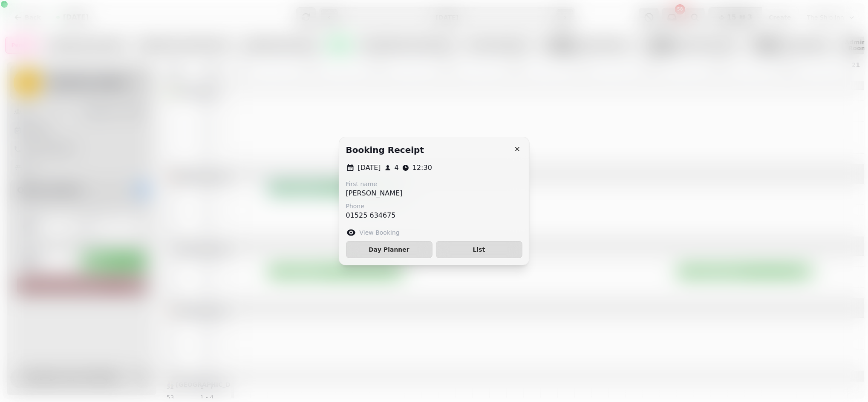 The image size is (868, 402). What do you see at coordinates (385, 150) in the screenshot?
I see `h2: Booking receipt` at bounding box center [385, 150].